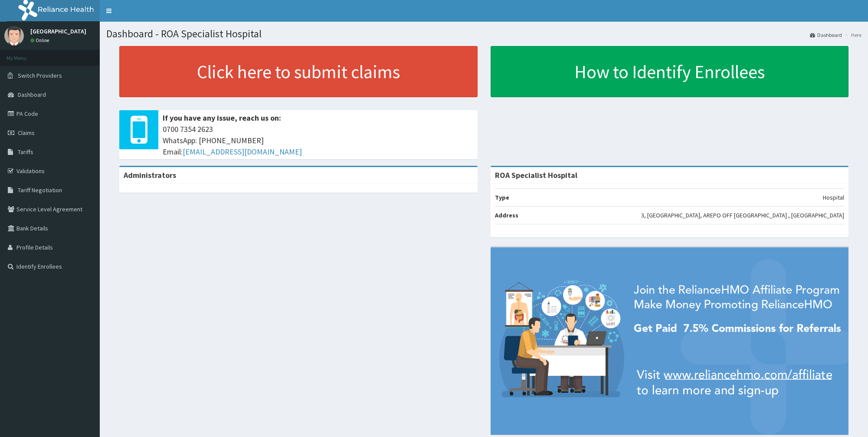 This screenshot has width=868, height=437. I want to click on p: Hospital, so click(833, 198).